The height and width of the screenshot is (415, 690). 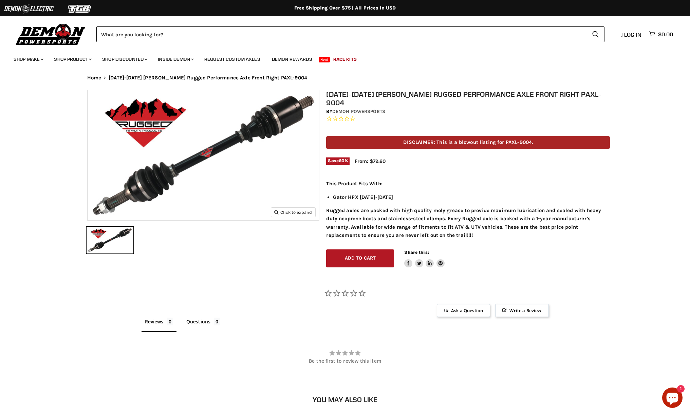 I want to click on button: Click to expand, so click(x=293, y=212).